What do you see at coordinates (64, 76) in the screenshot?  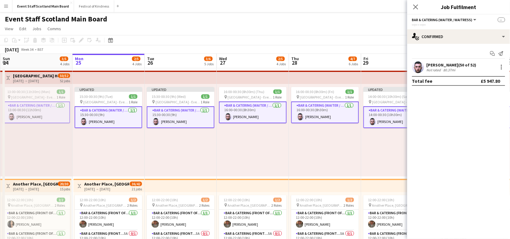 I see `span: 50/52` at bounding box center [64, 76].